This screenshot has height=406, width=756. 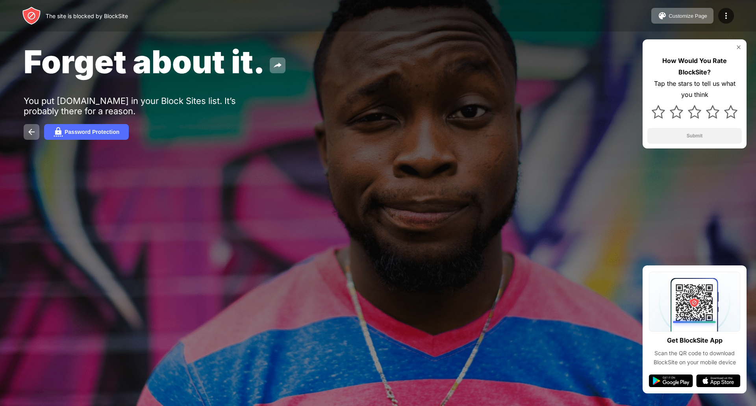 I want to click on div: The site is blocked by BlockSite, so click(x=87, y=16).